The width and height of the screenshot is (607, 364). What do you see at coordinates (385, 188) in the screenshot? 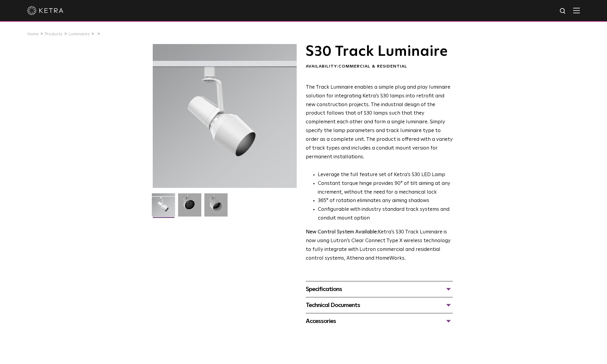
I see `li: Constant torque hinge provides 90° of tilt aiming at any increment, without the need for a mechan...` at bounding box center [385, 188].